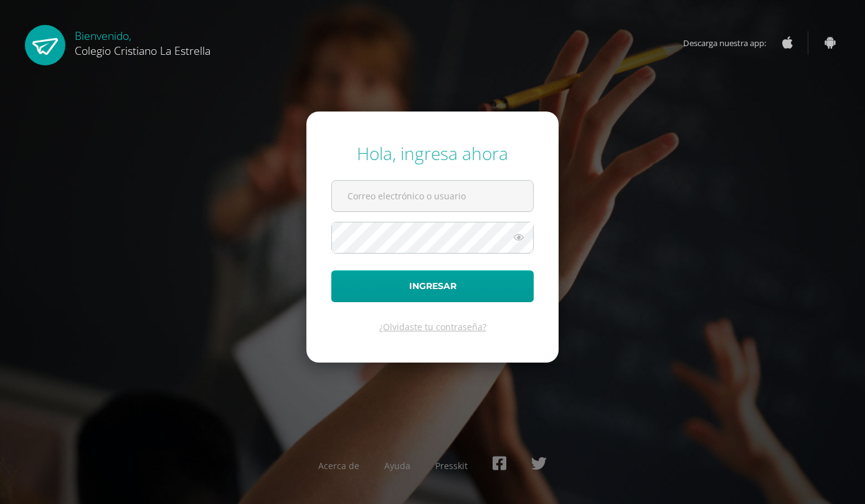 This screenshot has height=504, width=865. I want to click on input: Correo electrónico o usuario, so click(432, 195).